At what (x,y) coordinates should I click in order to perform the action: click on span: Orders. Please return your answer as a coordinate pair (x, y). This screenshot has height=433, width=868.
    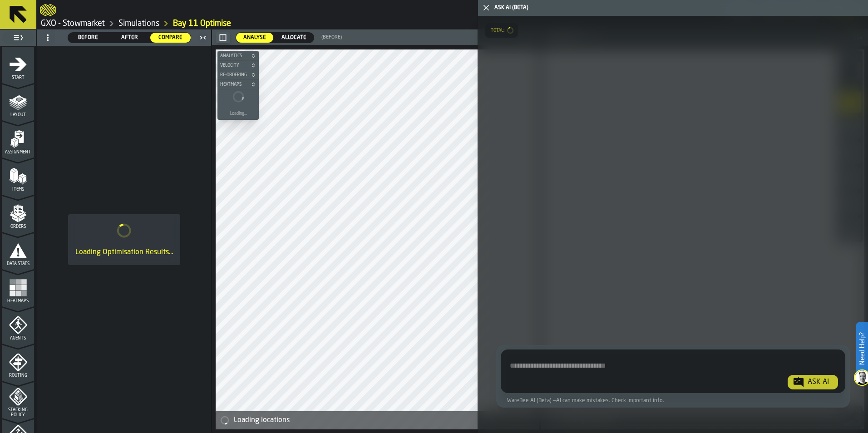
    Looking at the image, I should click on (18, 226).